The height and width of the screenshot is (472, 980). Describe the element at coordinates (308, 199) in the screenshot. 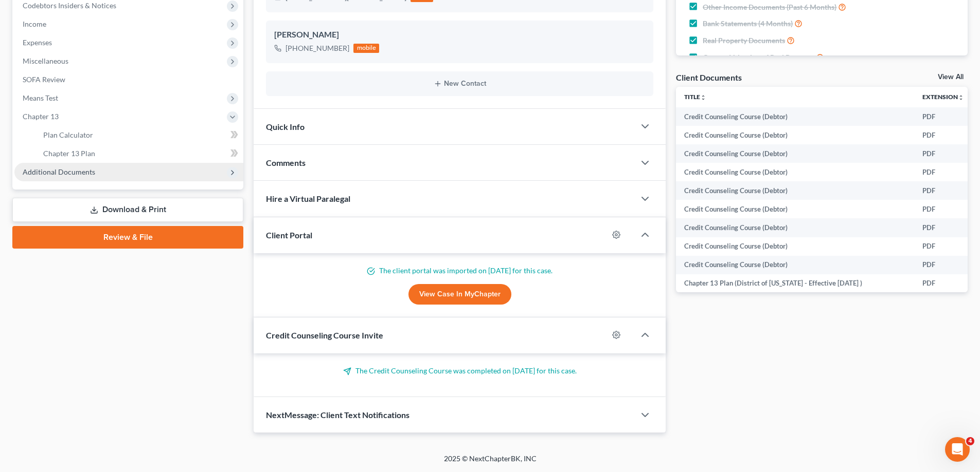

I see `span: Hire a Virtual Paralegal` at that location.